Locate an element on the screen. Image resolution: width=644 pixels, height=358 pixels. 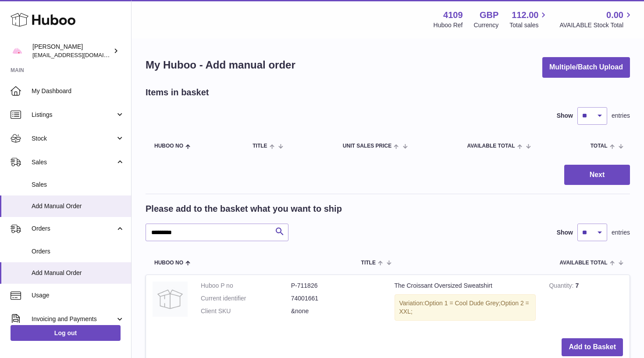
h2: Items in basket is located at coordinates (177, 92).